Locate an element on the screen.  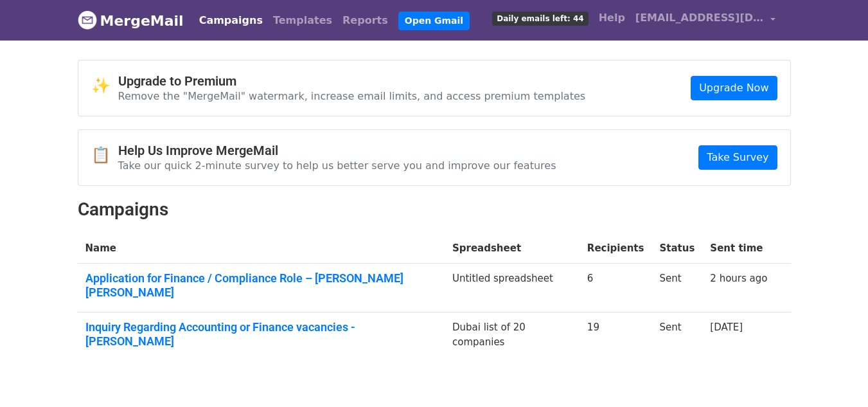
a: Upgrade Now is located at coordinates (734, 88).